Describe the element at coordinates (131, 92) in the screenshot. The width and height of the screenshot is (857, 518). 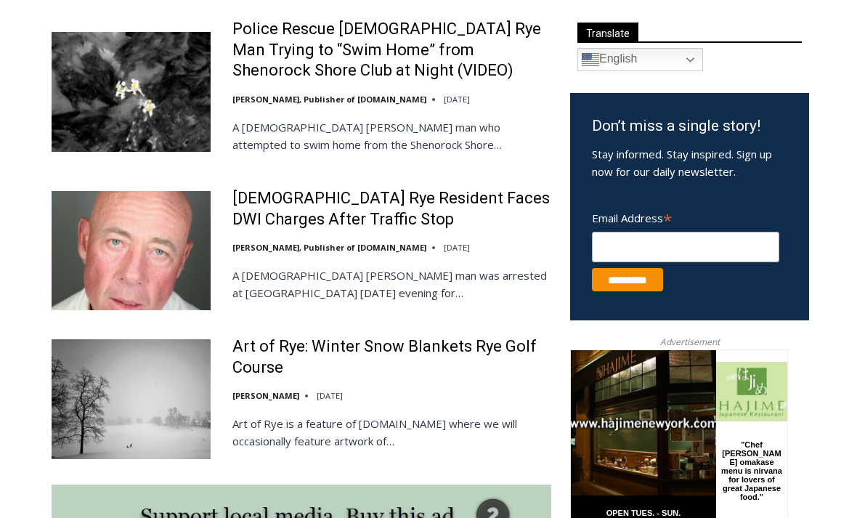
I see `img: Police Rescue 51 Year Old Rye Man Trying to “Swim Home” from Shenorock Shore Club at Night (VIDEO)` at that location.